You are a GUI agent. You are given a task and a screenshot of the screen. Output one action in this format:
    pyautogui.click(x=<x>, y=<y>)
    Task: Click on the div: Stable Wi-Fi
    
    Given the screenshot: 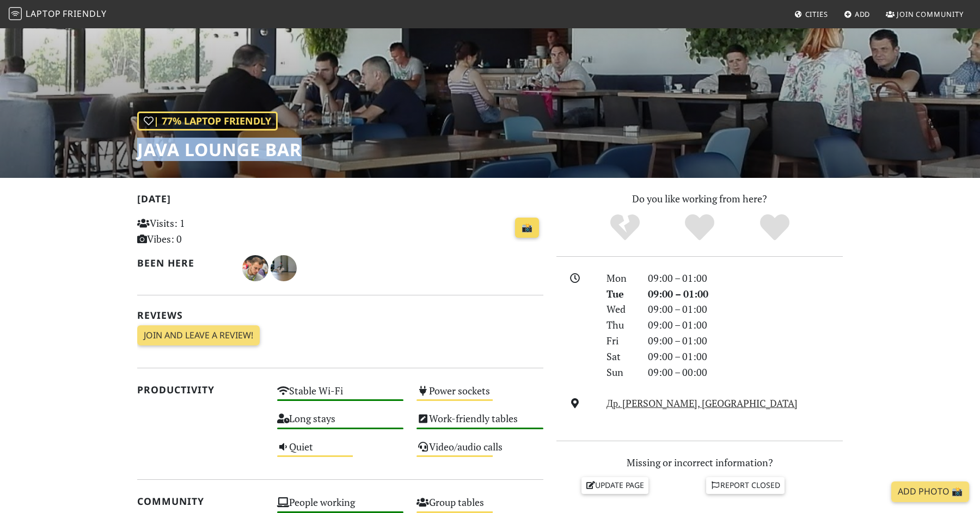 What is the action you would take?
    pyautogui.click(x=341, y=396)
    